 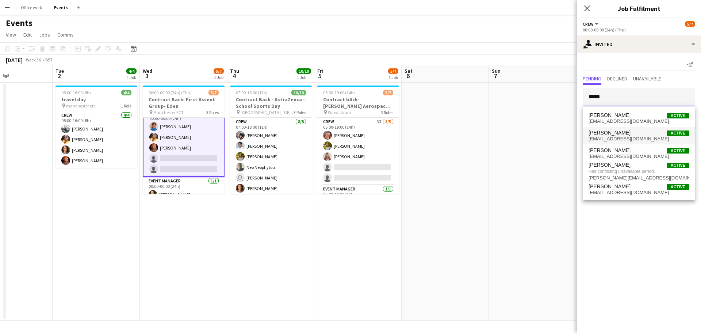 What do you see at coordinates (339, 92) in the screenshot?
I see `span: 05:00-19:00 (14h)` at bounding box center [339, 92].